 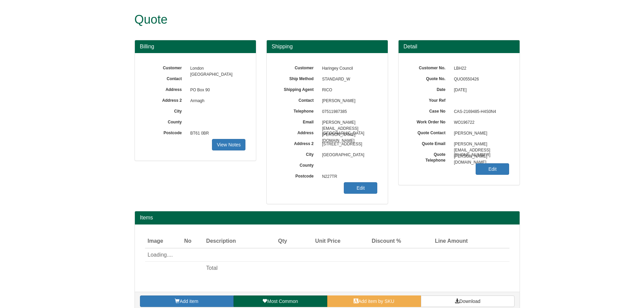 What do you see at coordinates (298, 89) in the screenshot?
I see `label: Shipping Agent` at bounding box center [298, 89].